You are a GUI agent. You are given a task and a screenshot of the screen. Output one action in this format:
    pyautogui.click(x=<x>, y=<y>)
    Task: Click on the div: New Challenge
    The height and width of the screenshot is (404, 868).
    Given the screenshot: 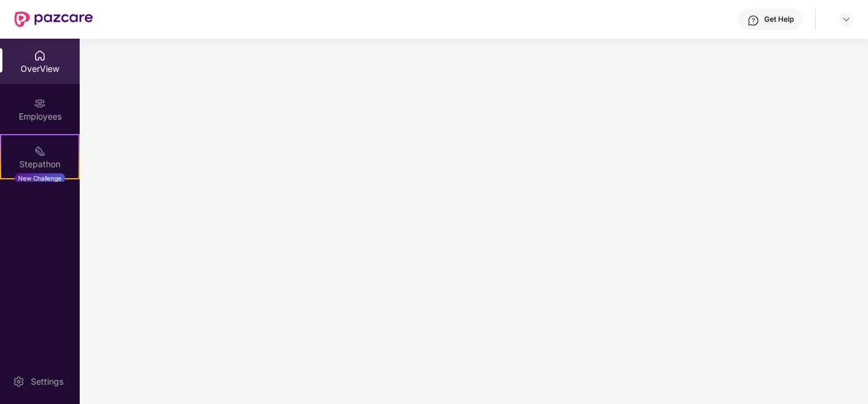 What is the action you would take?
    pyautogui.click(x=40, y=178)
    